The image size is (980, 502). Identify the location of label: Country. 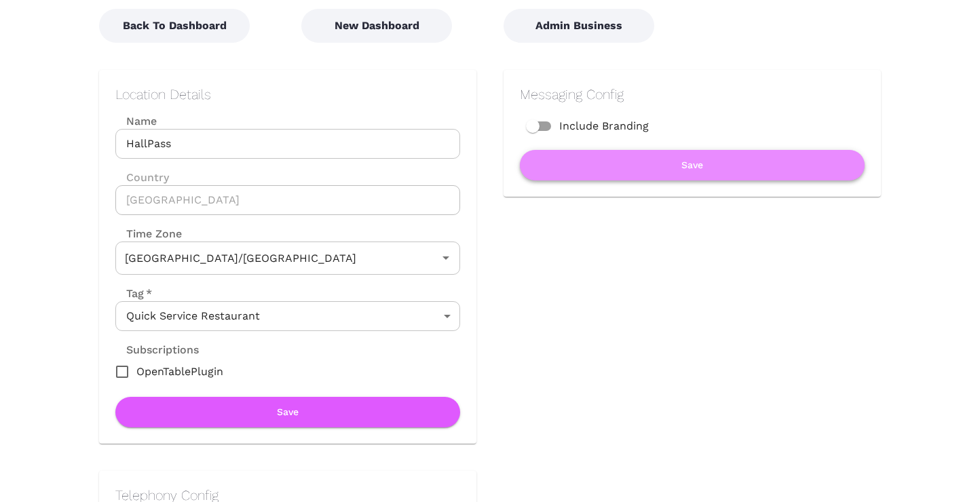
(288, 177).